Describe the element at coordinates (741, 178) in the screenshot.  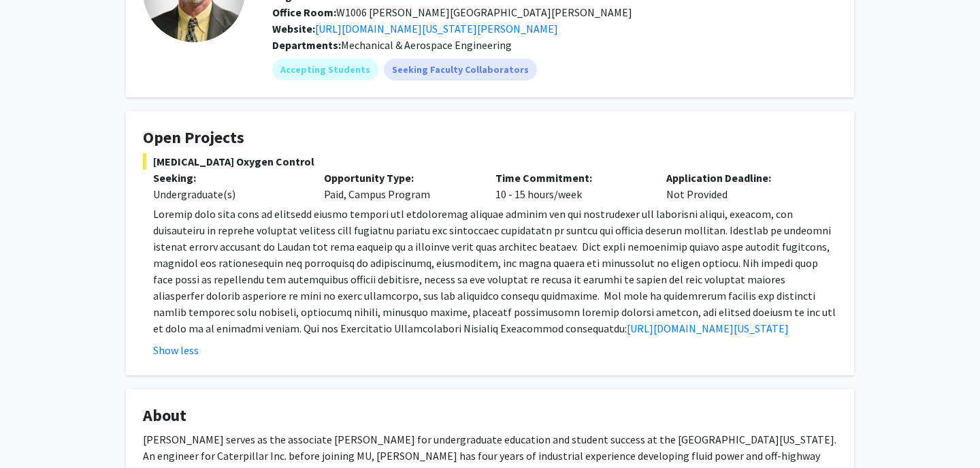
I see `p: Application Deadline:` at that location.